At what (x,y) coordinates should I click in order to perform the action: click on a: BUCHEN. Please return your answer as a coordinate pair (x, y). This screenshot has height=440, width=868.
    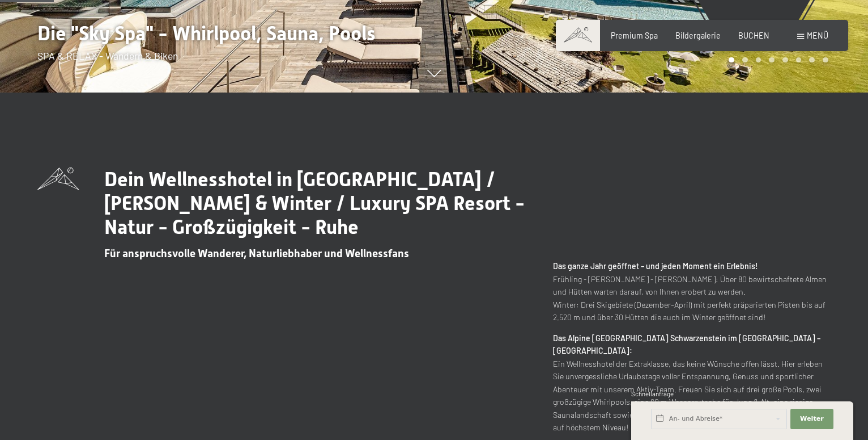
    Looking at the image, I should click on (754, 35).